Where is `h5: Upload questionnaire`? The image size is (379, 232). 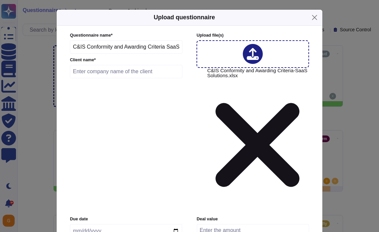
h5: Upload questionnaire is located at coordinates (184, 17).